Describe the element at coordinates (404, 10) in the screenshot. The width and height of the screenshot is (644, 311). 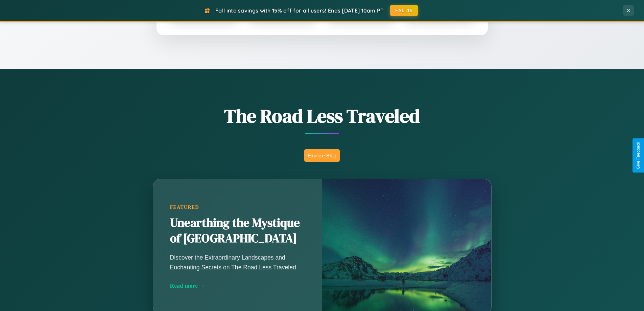
I see `button: FALL15` at that location.